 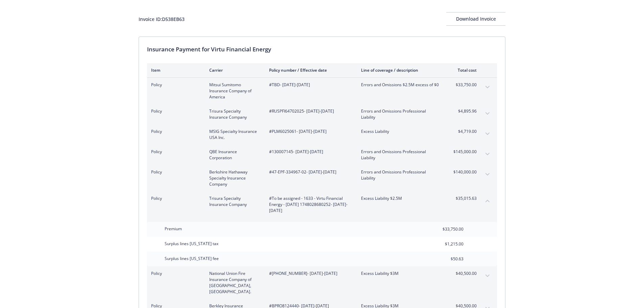 What do you see at coordinates (310, 70) in the screenshot?
I see `div: Policy number / Effective date` at bounding box center [310, 70].